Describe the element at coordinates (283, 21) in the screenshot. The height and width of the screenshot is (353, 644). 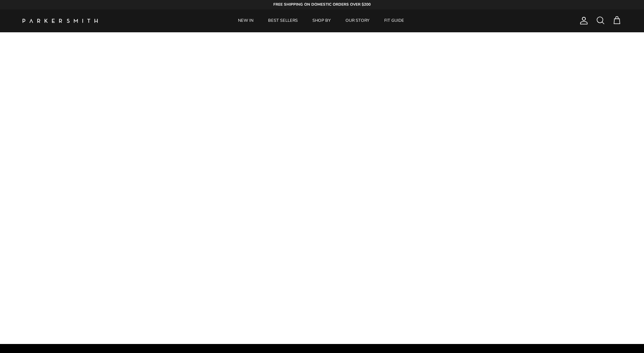
I see `a: BEST SELLERS` at that location.